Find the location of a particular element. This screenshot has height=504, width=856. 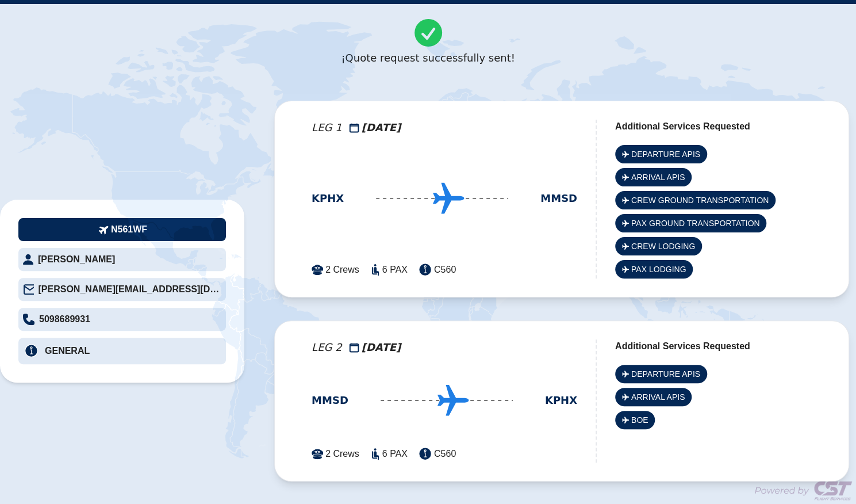

span: CREW GROUND TRANSPORTATION is located at coordinates (700, 200).